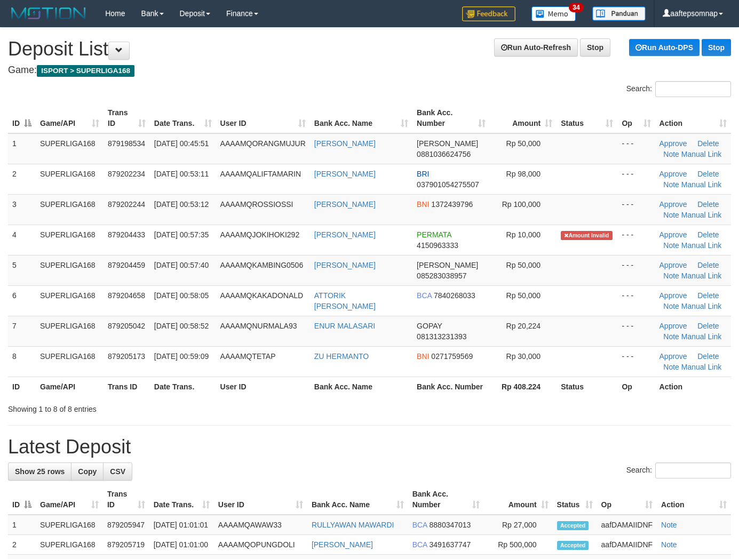 This screenshot has height=559, width=739. Describe the element at coordinates (451, 386) in the screenshot. I see `th: Bank Acc. Number` at that location.